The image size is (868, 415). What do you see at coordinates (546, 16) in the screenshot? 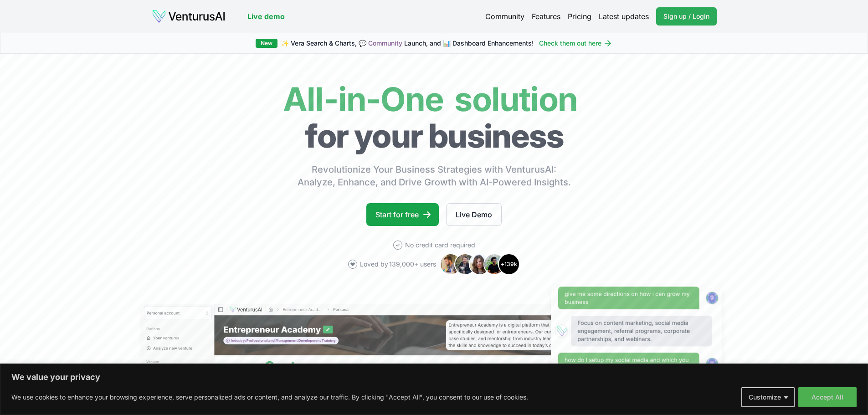
I see `a: Features` at bounding box center [546, 16].